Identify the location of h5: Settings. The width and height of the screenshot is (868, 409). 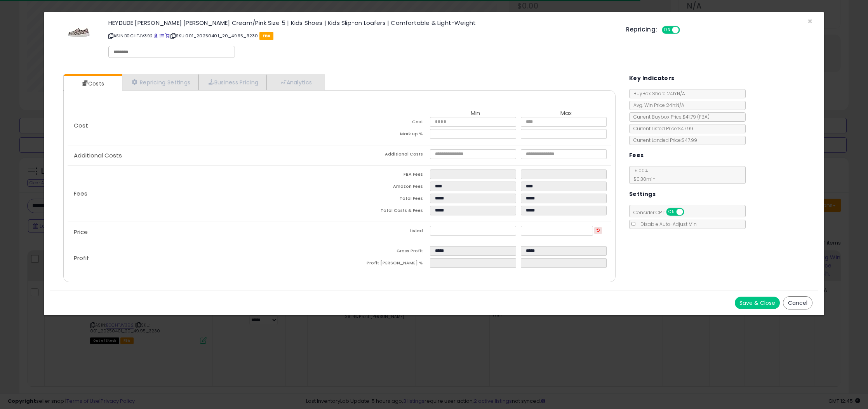
(642, 194).